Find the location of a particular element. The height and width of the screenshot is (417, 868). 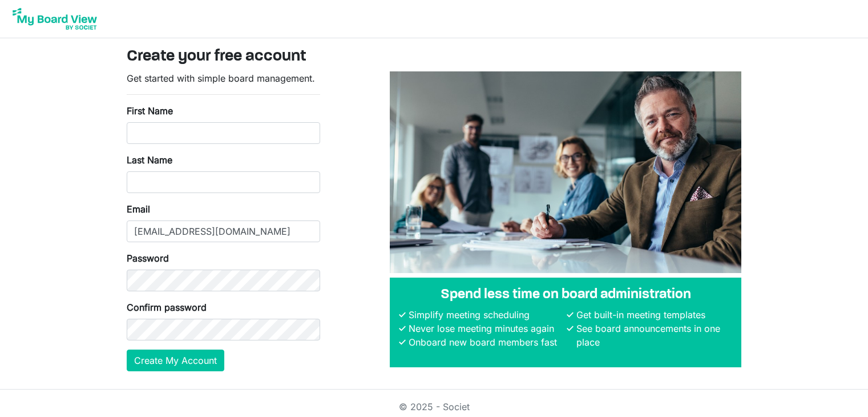

h3: Create your free account is located at coordinates (434, 57).